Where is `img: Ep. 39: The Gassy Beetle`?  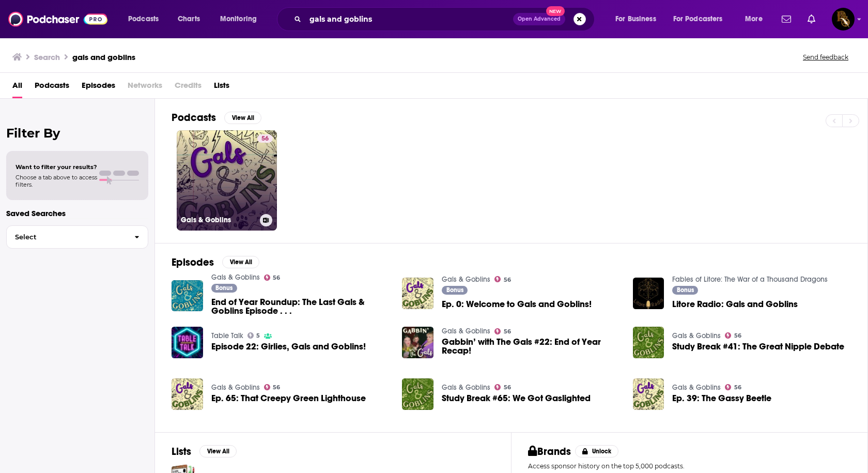 img: Ep. 39: The Gassy Beetle is located at coordinates (648, 394).